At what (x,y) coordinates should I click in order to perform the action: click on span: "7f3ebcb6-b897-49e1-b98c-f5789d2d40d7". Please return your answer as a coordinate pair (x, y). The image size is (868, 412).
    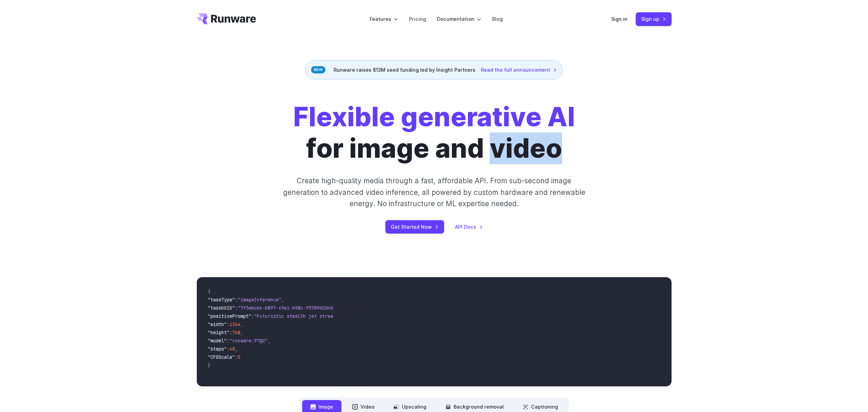
    Looking at the image, I should click on (290, 308).